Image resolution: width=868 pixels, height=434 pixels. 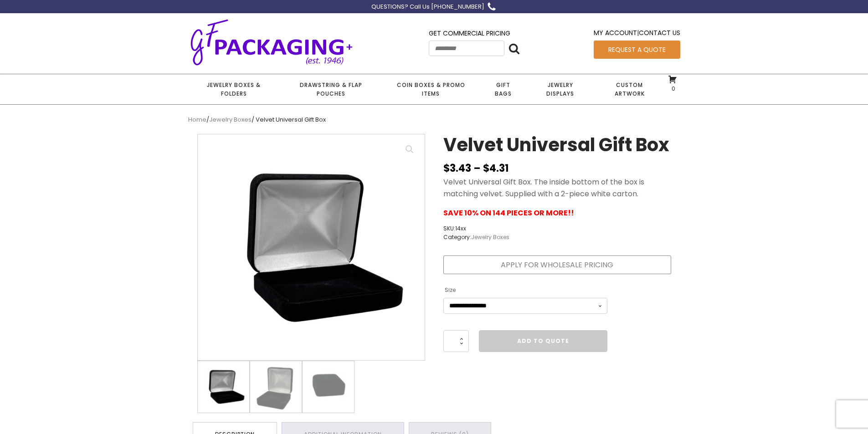 What do you see at coordinates (615, 33) in the screenshot?
I see `a: My Account` at bounding box center [615, 33].